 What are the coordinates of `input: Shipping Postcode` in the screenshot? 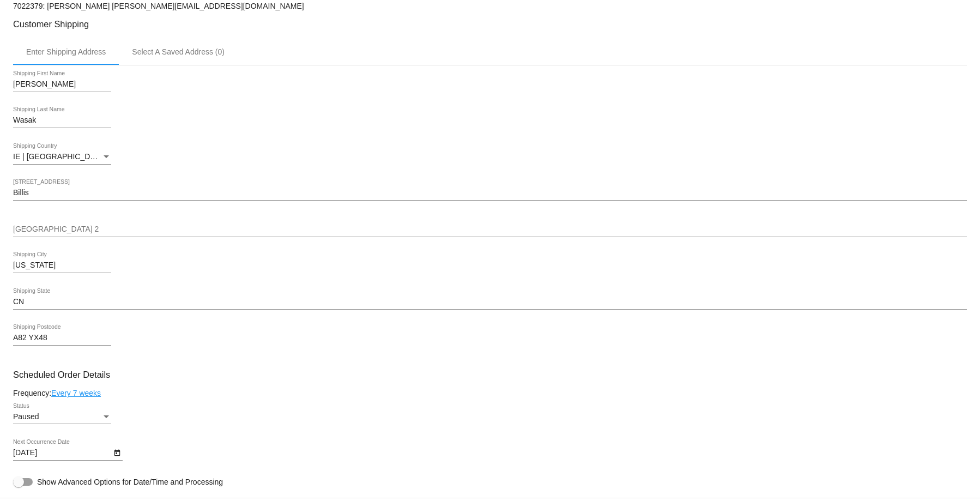 It's located at (62, 338).